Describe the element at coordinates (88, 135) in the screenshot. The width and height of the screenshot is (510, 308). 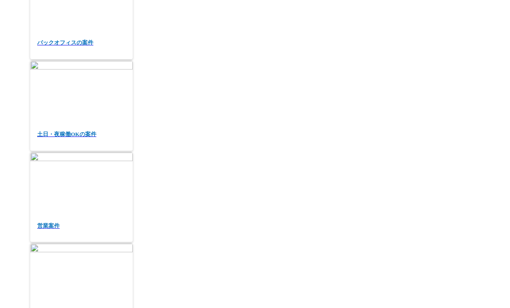
I see `p: 土日・夜稼働OKの案件` at that location.